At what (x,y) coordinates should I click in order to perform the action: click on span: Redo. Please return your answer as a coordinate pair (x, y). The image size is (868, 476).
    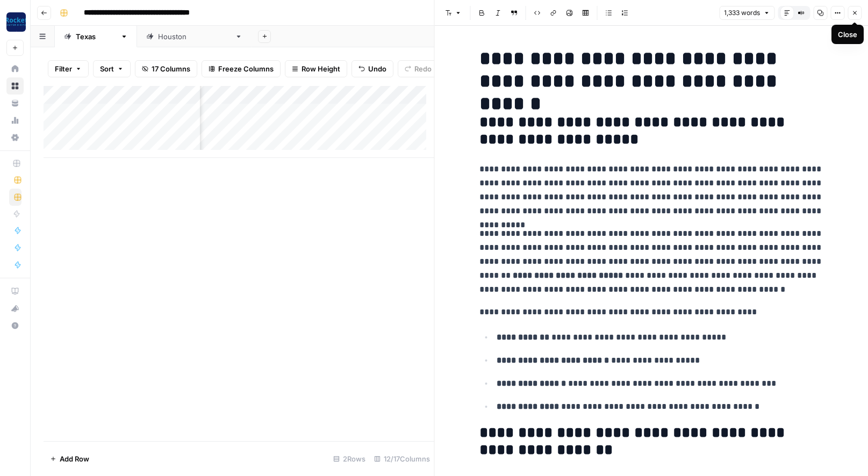
    Looking at the image, I should click on (423, 69).